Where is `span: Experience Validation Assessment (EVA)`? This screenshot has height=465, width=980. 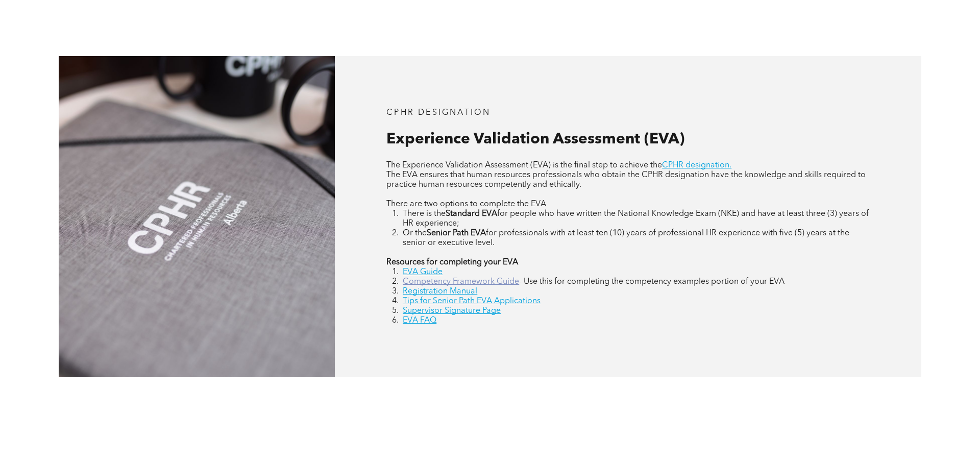 span: Experience Validation Assessment (EVA) is located at coordinates (535, 139).